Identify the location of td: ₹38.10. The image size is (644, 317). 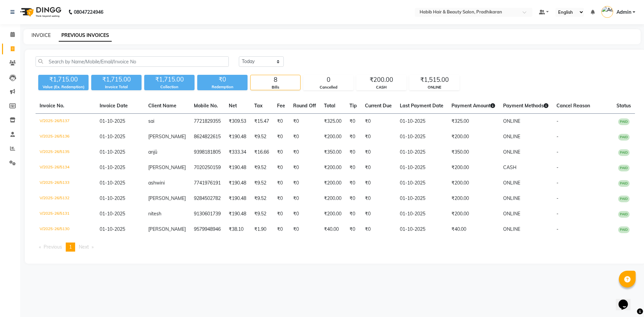
(238, 229).